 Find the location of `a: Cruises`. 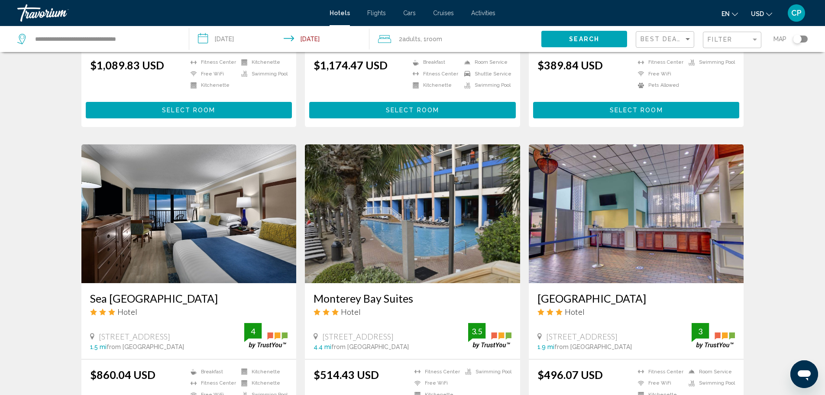

a: Cruises is located at coordinates (443, 13).